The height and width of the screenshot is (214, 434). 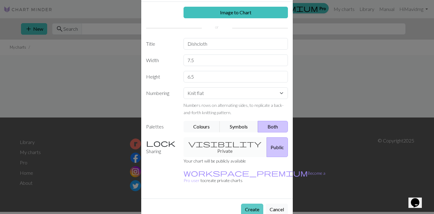 I want to click on span: workspace_premium, so click(x=246, y=173).